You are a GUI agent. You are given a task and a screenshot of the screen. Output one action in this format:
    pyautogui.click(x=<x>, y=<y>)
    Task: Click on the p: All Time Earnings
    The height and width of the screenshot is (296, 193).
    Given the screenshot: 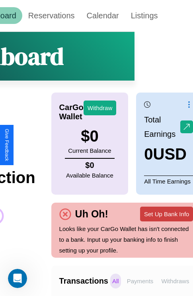 What is the action you would take?
    pyautogui.click(x=169, y=181)
    